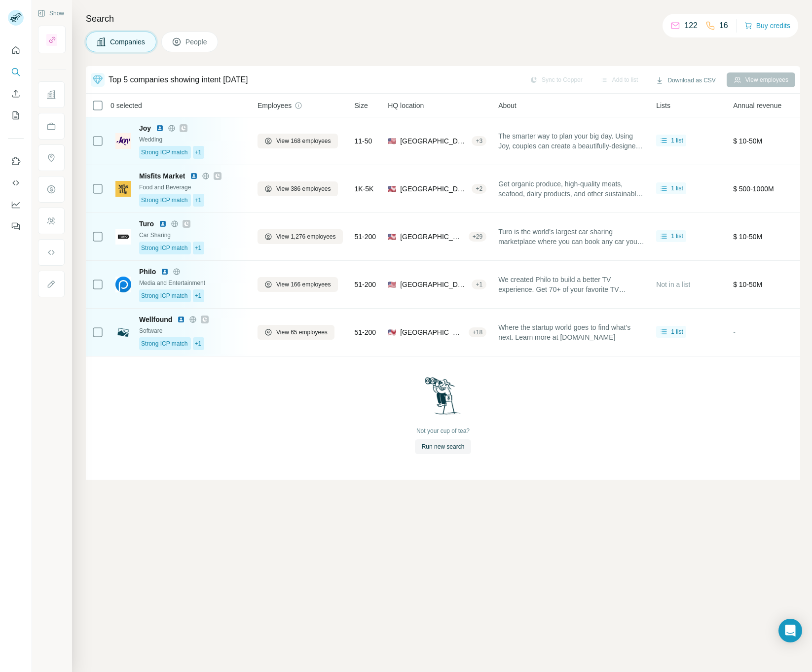 This screenshot has height=672, width=812. I want to click on div: + 2, so click(479, 189).